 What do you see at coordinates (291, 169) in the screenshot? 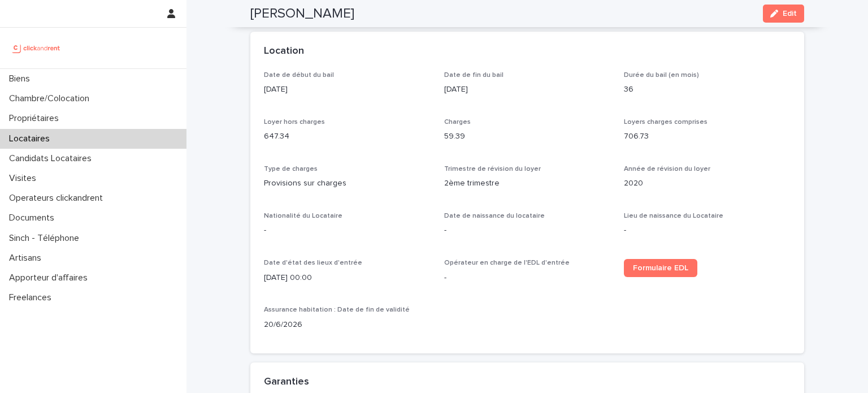
I see `span: Type de charges` at bounding box center [291, 169].